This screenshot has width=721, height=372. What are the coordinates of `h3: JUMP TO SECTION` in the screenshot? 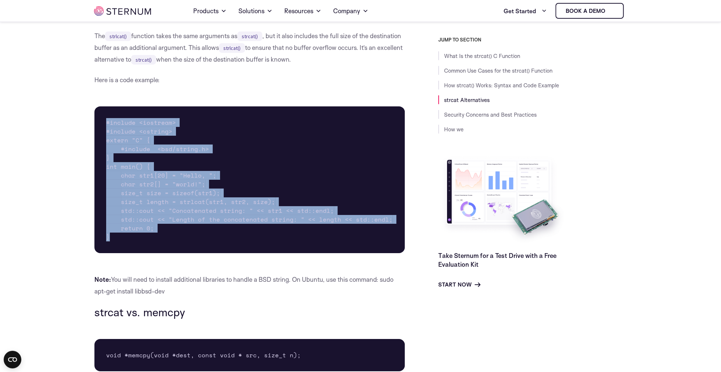 It's located at (532, 40).